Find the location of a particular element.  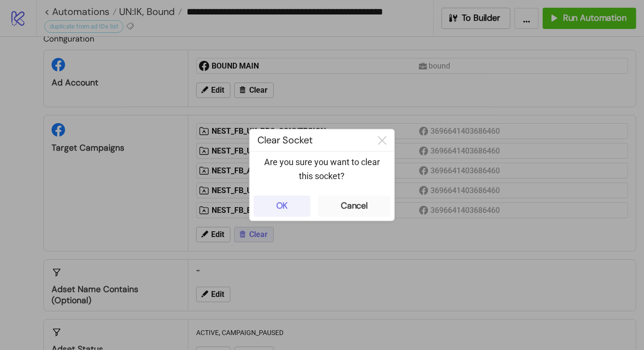

div: OK is located at coordinates (282, 206).